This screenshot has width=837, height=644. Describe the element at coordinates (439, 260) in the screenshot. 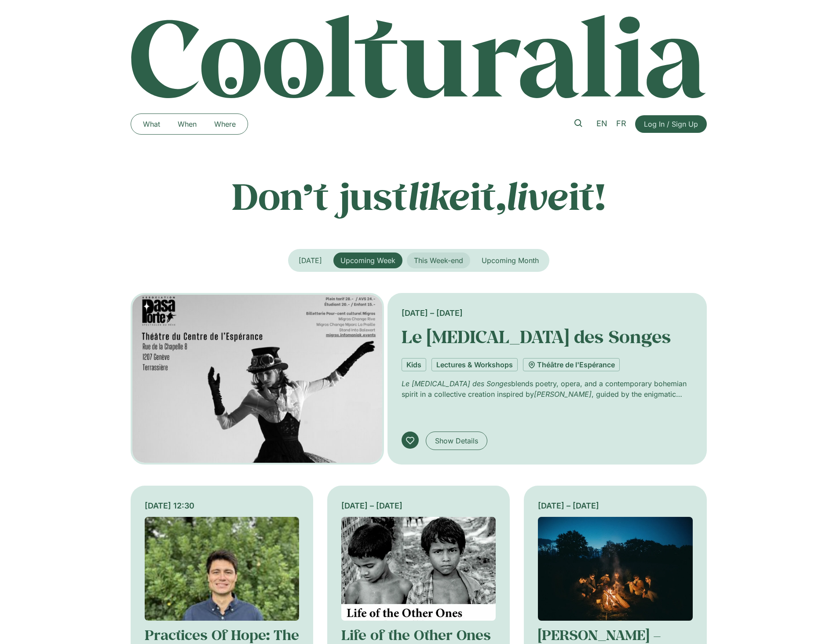

I see `span: This Week-end` at that location.